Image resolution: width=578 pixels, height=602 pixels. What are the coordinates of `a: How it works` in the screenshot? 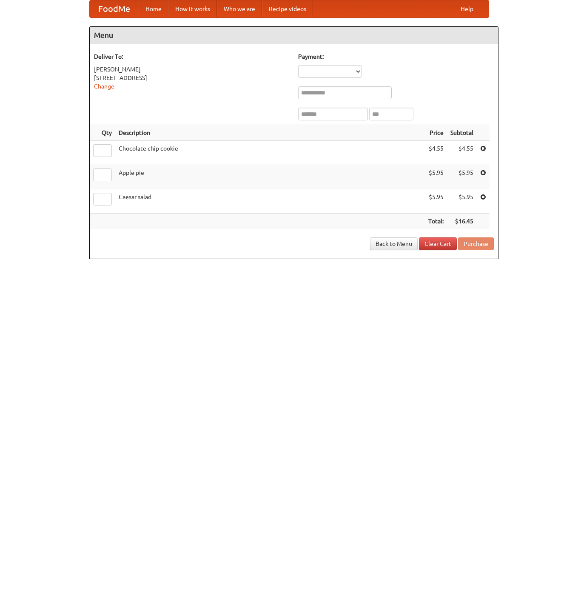 It's located at (193, 9).